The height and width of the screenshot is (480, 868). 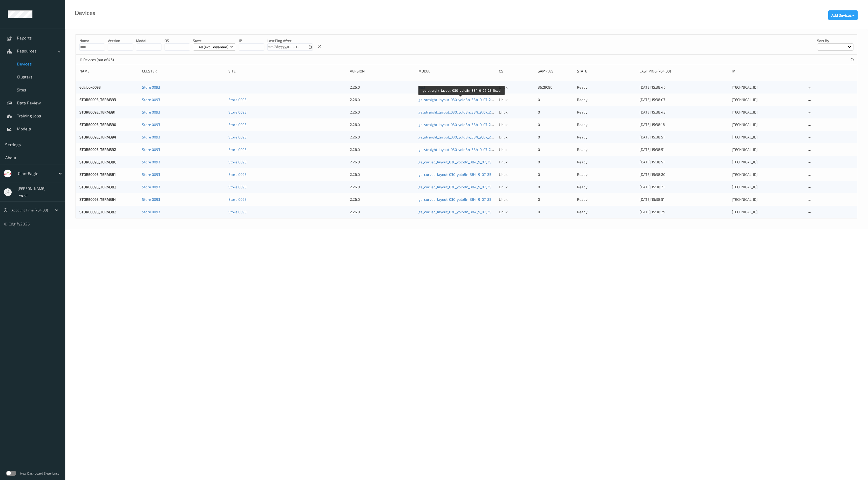 What do you see at coordinates (555, 71) in the screenshot?
I see `div: Samples` at bounding box center [555, 71].